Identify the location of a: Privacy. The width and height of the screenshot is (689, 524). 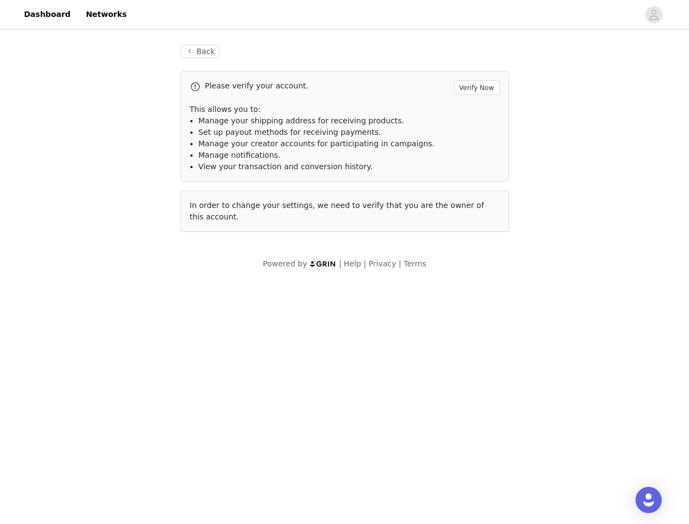
(382, 263).